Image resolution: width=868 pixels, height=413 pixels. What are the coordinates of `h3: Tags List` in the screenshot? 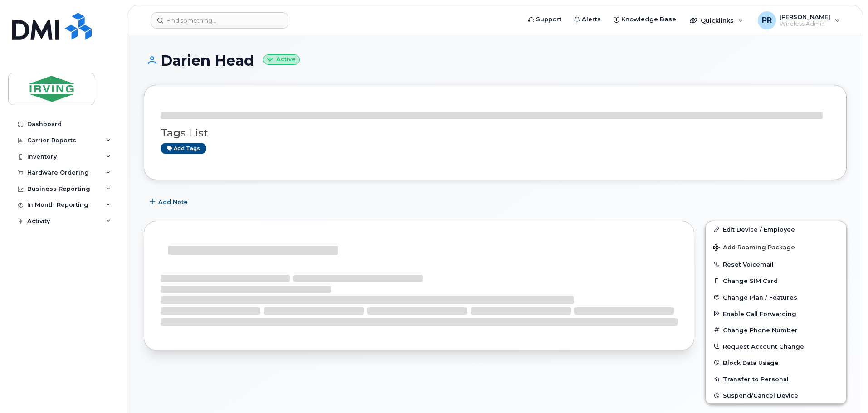 It's located at (495, 133).